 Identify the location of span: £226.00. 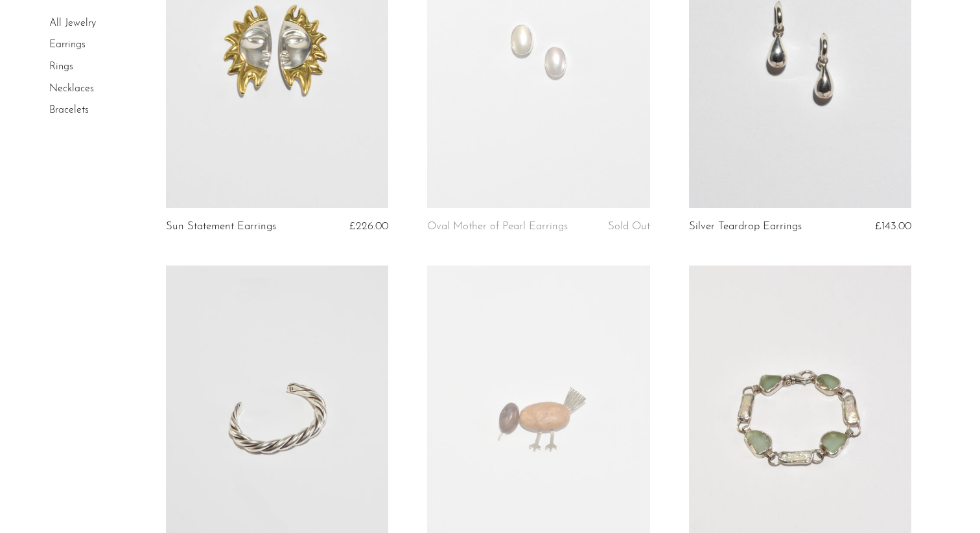
(369, 226).